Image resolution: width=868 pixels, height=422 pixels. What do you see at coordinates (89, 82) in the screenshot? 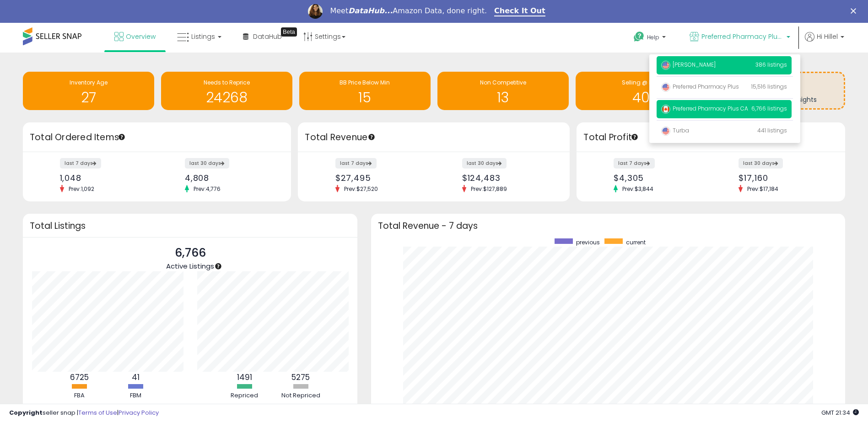
I see `span: Inventory Age` at bounding box center [89, 82].